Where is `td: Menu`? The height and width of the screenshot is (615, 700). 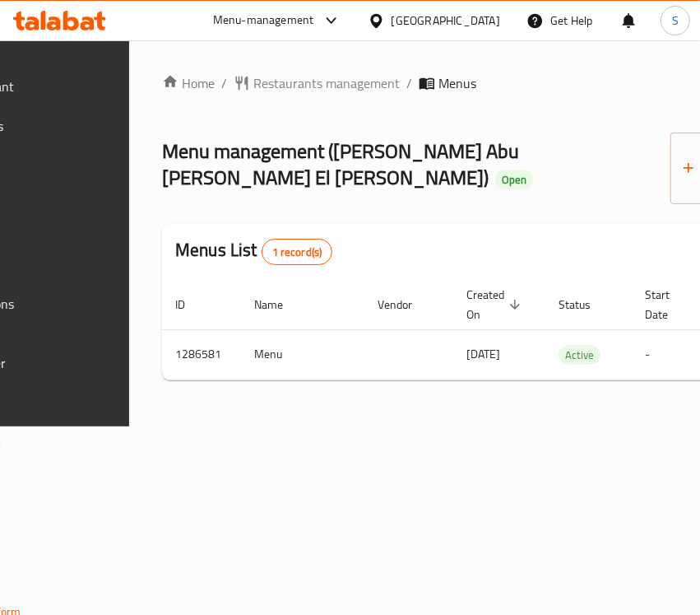 td: Menu is located at coordinates (303, 354).